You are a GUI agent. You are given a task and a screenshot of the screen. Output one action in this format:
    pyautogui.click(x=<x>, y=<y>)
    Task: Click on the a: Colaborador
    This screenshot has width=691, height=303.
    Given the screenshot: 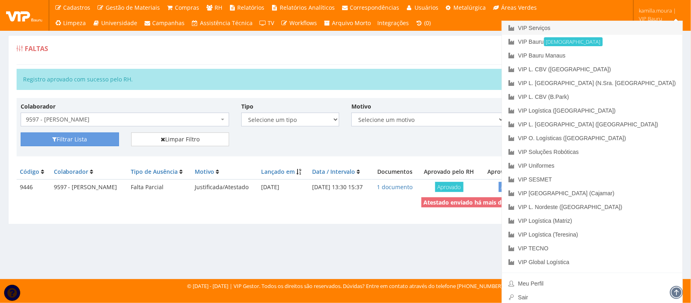 What is the action you would take?
    pyautogui.click(x=71, y=171)
    